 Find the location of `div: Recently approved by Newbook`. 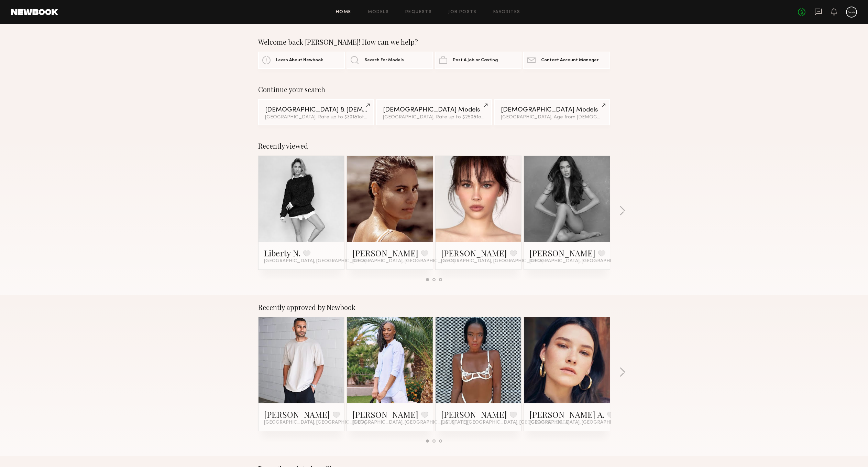

div: Recently approved by Newbook is located at coordinates (434, 307).